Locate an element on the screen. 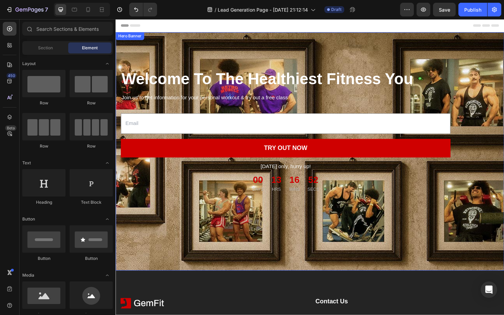 The image size is (504, 315). p: DAYS is located at coordinates (150, 181).